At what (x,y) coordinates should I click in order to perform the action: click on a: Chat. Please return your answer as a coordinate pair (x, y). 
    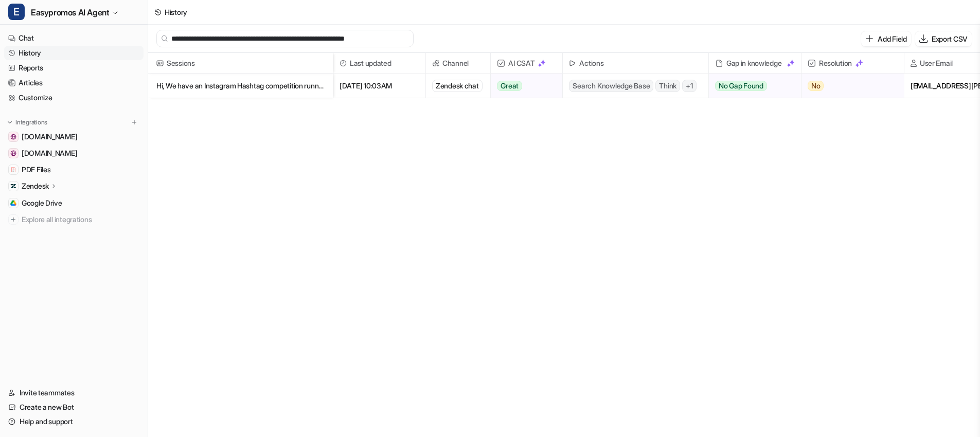
    Looking at the image, I should click on (74, 38).